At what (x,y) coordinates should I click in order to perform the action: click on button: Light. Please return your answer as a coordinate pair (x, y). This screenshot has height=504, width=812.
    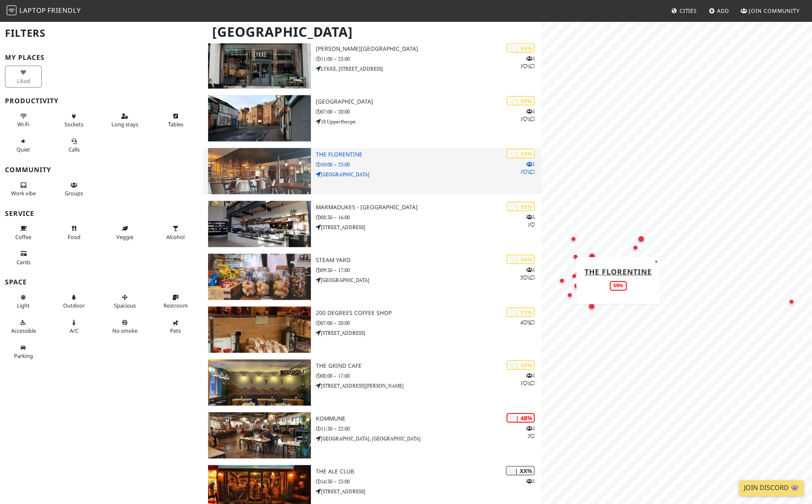
    Looking at the image, I should click on (23, 301).